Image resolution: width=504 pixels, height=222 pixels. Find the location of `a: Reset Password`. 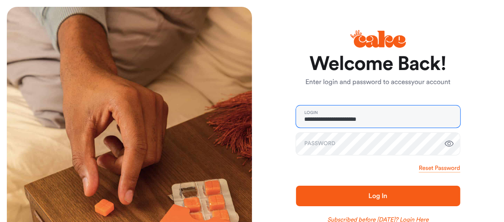

a: Reset Password is located at coordinates (439, 169).